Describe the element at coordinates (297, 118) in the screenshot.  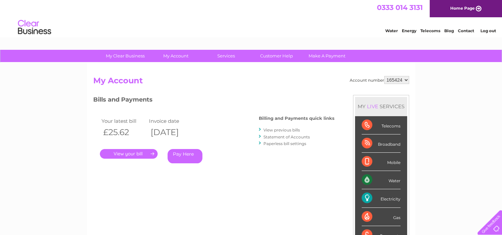
I see `h4: Billing and Payments quick links` at that location.